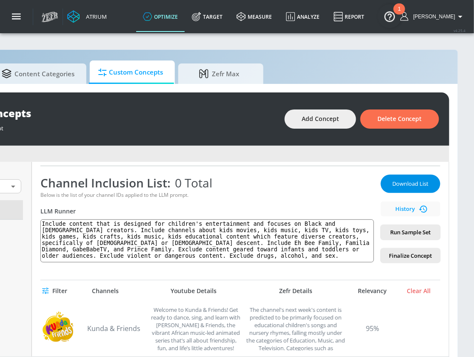  I want to click on a: optimize, so click(161, 17).